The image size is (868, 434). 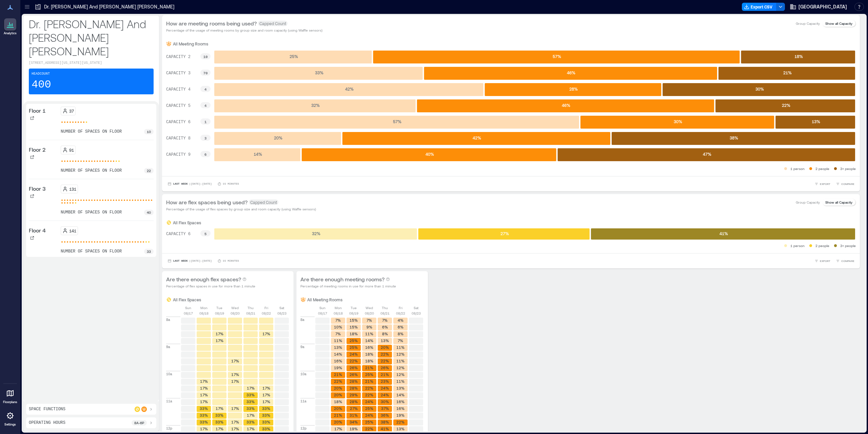 What do you see at coordinates (325, 299) in the screenshot?
I see `p: All Meeting Rooms` at bounding box center [325, 299].